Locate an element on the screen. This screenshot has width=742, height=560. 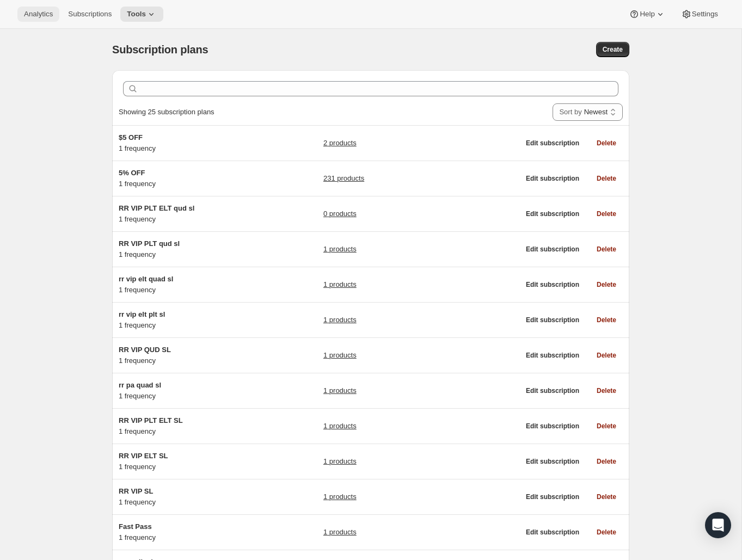
span: Subscriptions is located at coordinates (90, 14).